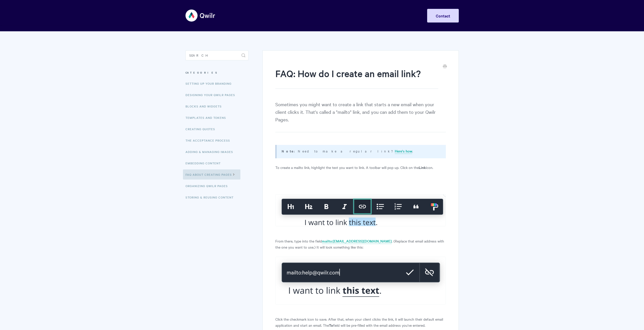 The width and height of the screenshot is (644, 330). Describe the element at coordinates (211, 197) in the screenshot. I see `a: Storing & Reusing Content` at that location.